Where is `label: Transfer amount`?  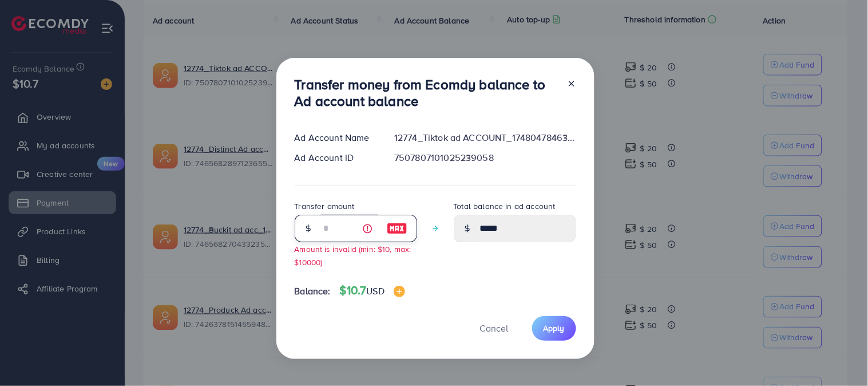
label: Transfer amount is located at coordinates (325, 206).